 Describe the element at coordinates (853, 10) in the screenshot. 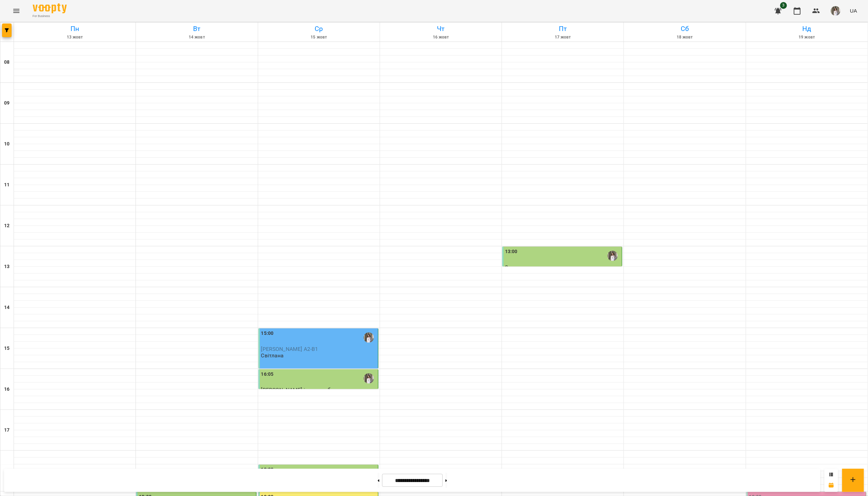

I see `button: UA` at that location.